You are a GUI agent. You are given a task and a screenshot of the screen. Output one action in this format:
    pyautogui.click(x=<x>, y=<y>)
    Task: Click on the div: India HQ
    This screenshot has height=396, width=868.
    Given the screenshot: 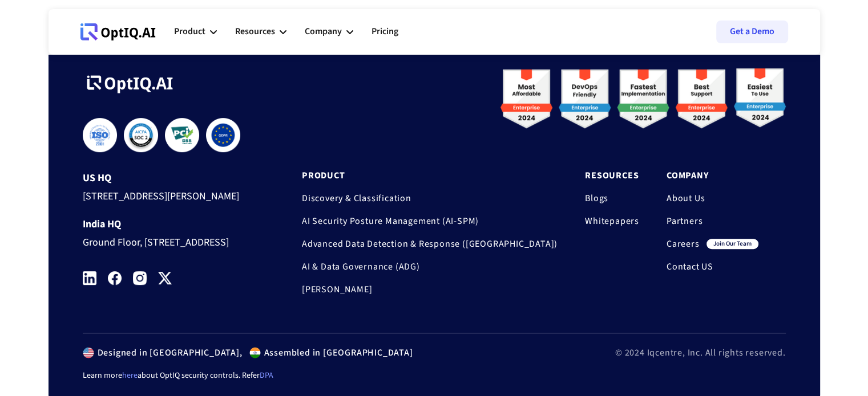 What is the action you would take?
    pyautogui.click(x=170, y=225)
    